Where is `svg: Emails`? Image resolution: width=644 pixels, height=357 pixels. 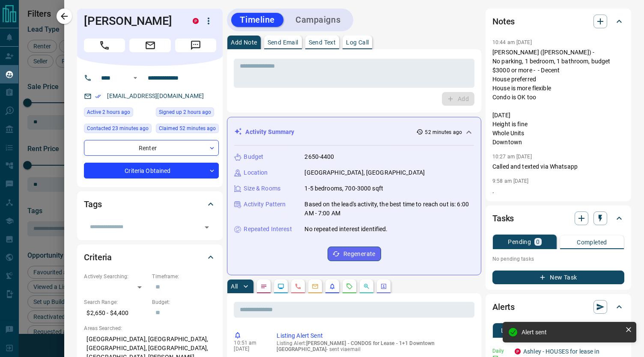 svg: Emails is located at coordinates (315, 286).